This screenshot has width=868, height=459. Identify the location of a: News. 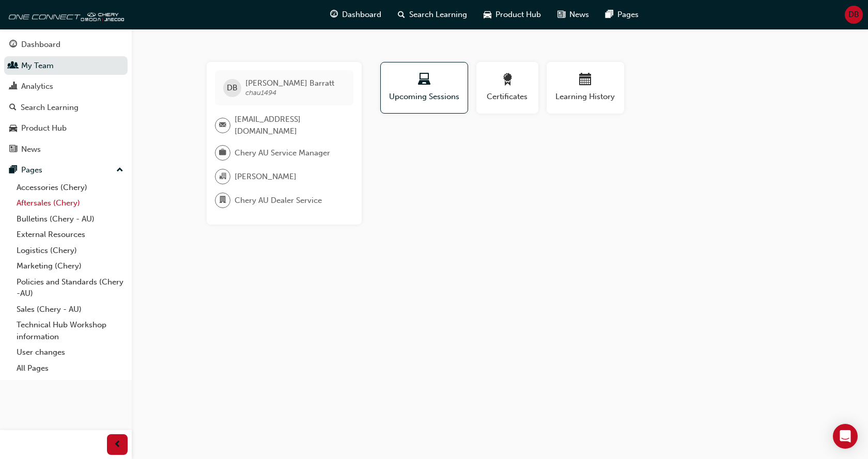
(66, 149).